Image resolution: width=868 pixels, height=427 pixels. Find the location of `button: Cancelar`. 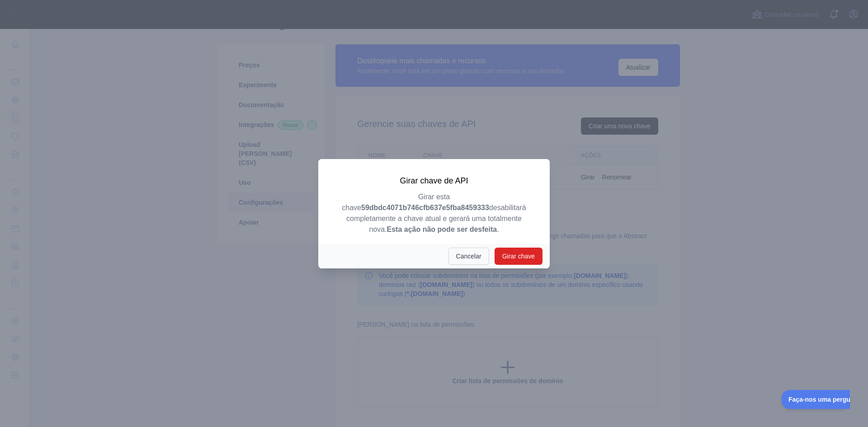

button: Cancelar is located at coordinates (469, 256).